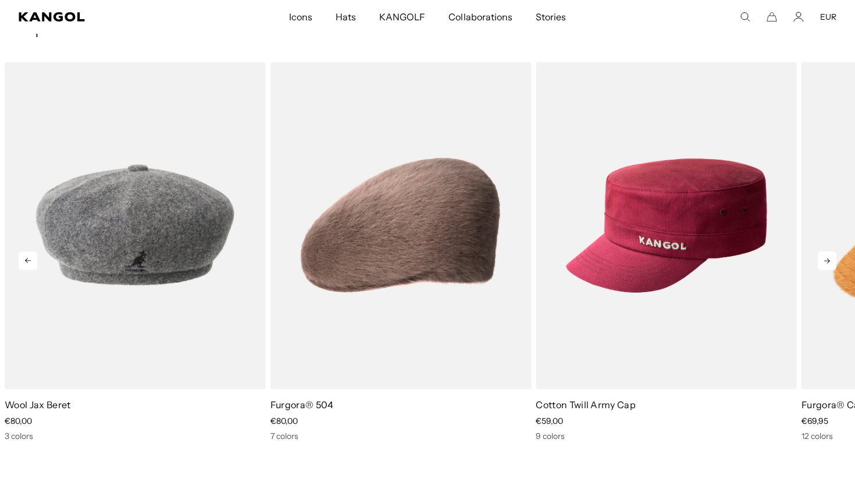 The image size is (855, 504). I want to click on a: Account, so click(799, 17).